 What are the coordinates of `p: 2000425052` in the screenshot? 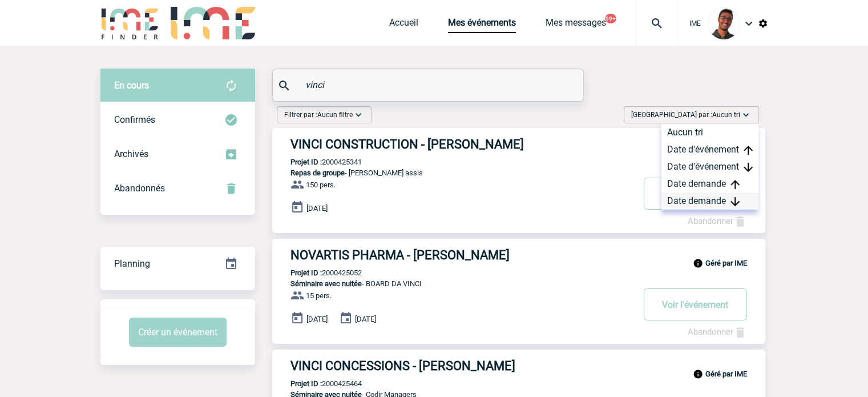 It's located at (316, 273).